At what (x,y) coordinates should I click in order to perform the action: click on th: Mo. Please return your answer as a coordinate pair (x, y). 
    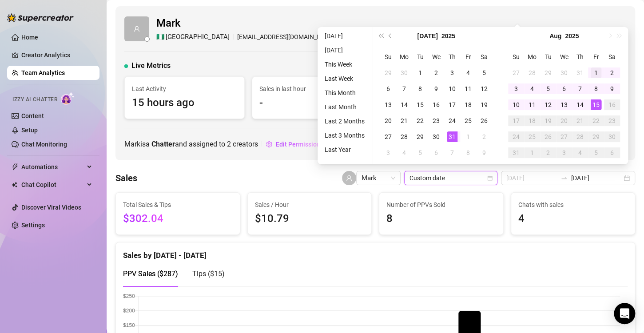
    Looking at the image, I should click on (532, 57).